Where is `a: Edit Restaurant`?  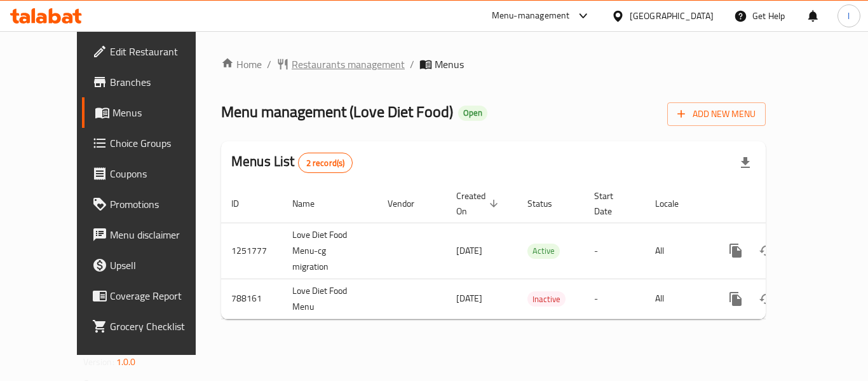 a: Edit Restaurant is located at coordinates (152, 51).